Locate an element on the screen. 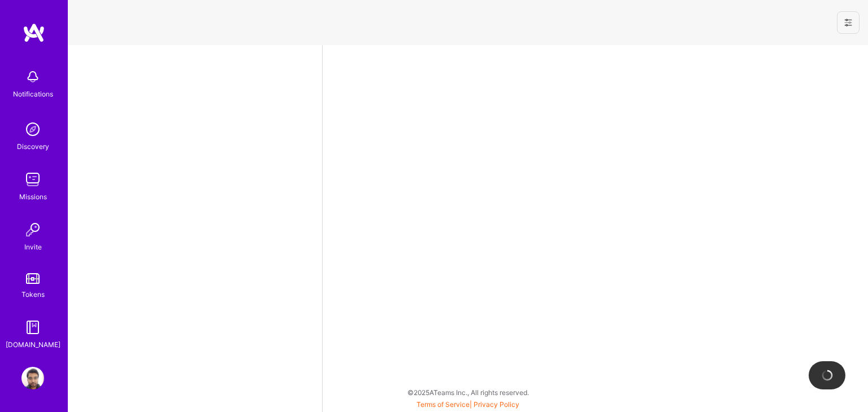  img: teamwork is located at coordinates (32, 180).